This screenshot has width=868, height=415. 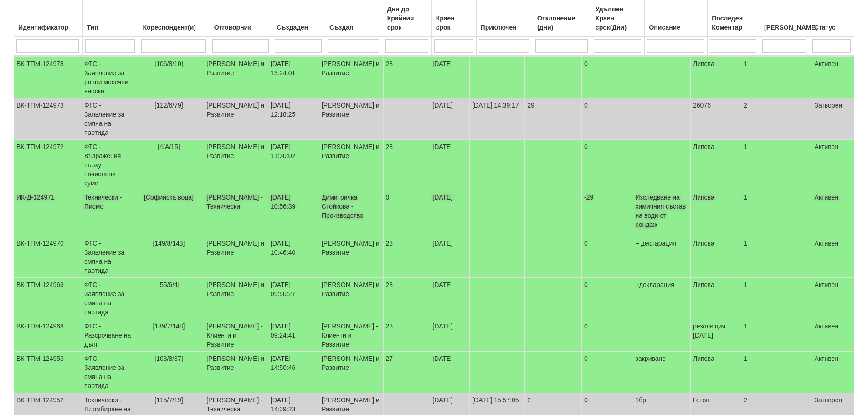 What do you see at coordinates (618, 18) in the screenshot?
I see `div: Удължен Краен срок(Дни)` at bounding box center [618, 18].